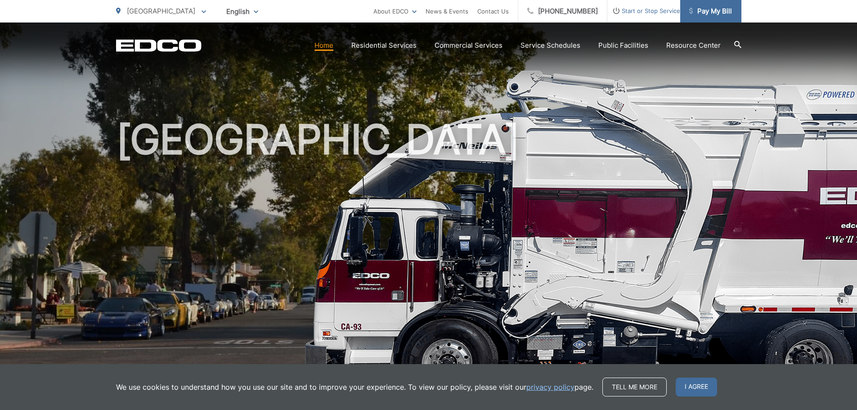  Describe the element at coordinates (550, 45) in the screenshot. I see `a: Service Schedules` at that location.